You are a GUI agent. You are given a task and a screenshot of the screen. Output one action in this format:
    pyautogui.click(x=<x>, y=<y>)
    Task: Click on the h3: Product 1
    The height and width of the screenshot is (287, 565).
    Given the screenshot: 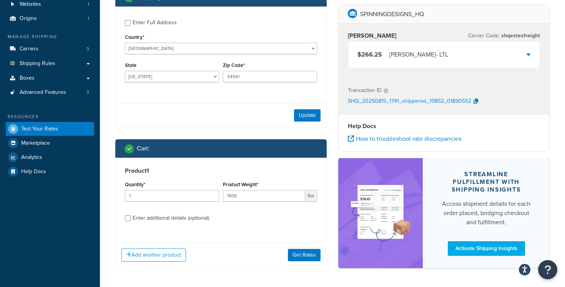 What is the action you would take?
    pyautogui.click(x=221, y=171)
    